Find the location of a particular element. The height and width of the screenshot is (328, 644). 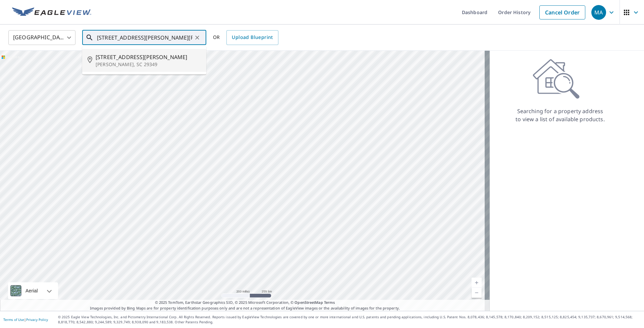

a: Current Level 5, Zoom Out is located at coordinates (477, 293).